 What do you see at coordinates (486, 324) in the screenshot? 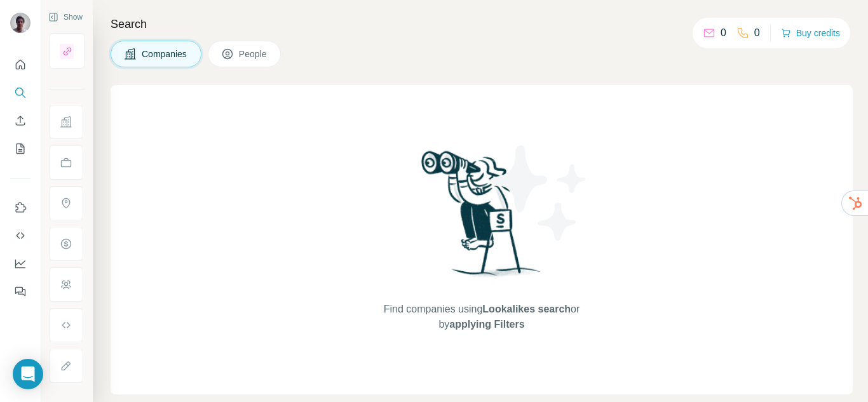
I see `span: applying Filters` at bounding box center [486, 324].